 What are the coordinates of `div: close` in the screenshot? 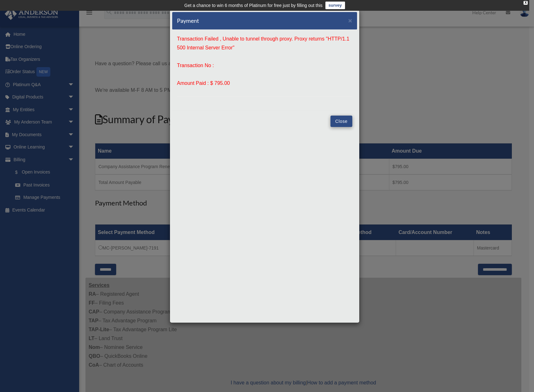 It's located at (525, 3).